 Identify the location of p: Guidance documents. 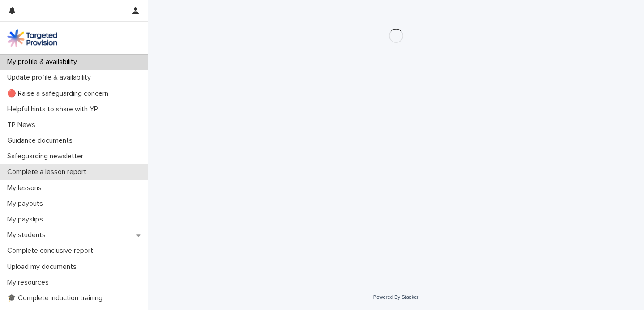
(42, 140).